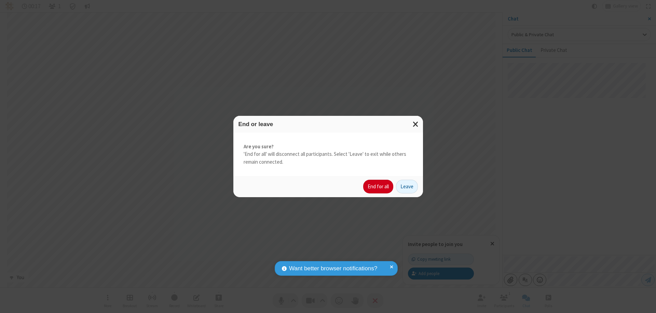 The height and width of the screenshot is (313, 656). What do you see at coordinates (328, 124) in the screenshot?
I see `h3: End or leave` at bounding box center [328, 124].